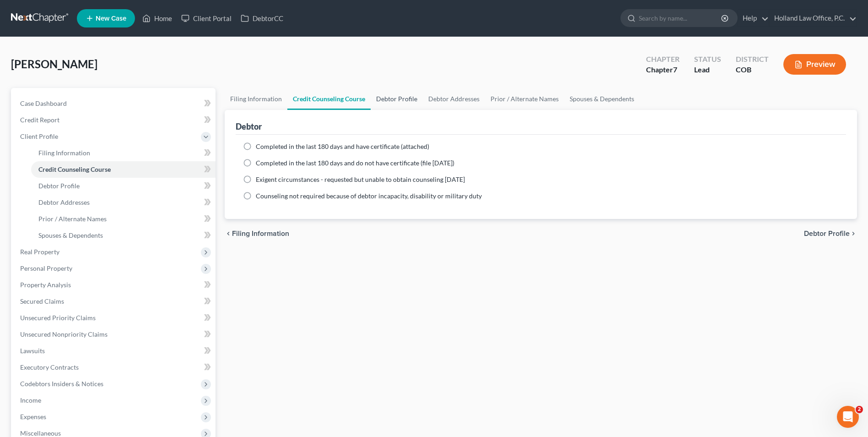 The image size is (868, 437). I want to click on a: Credit Report, so click(114, 120).